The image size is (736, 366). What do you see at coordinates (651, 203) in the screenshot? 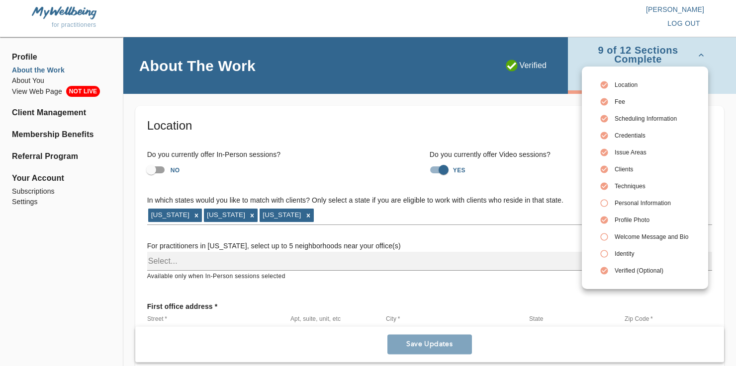
I see `span: Personal Information` at bounding box center [651, 203].